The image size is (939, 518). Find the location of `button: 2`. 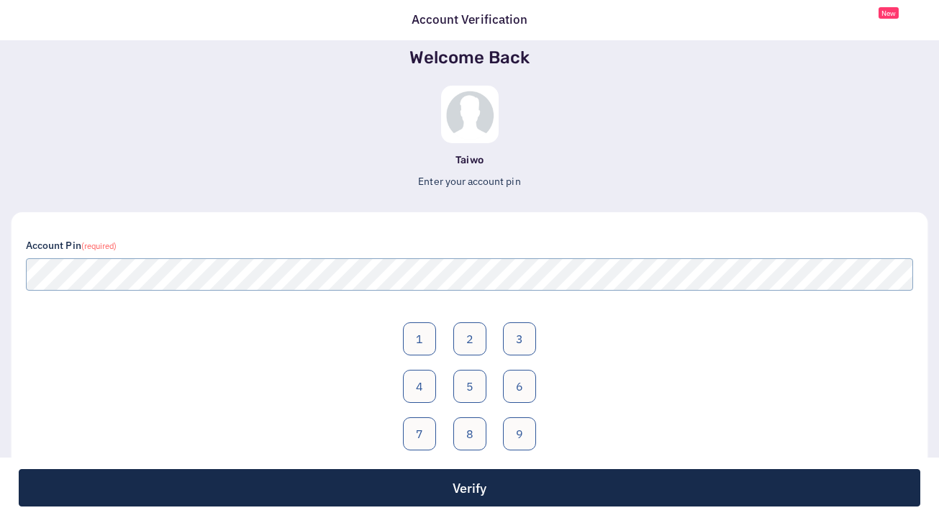

button: 2 is located at coordinates (470, 339).